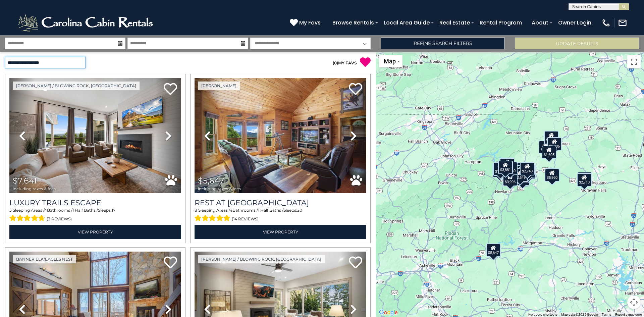 This screenshot has width=644, height=317. What do you see at coordinates (528, 171) in the screenshot?
I see `div: $2,616` at bounding box center [528, 171].